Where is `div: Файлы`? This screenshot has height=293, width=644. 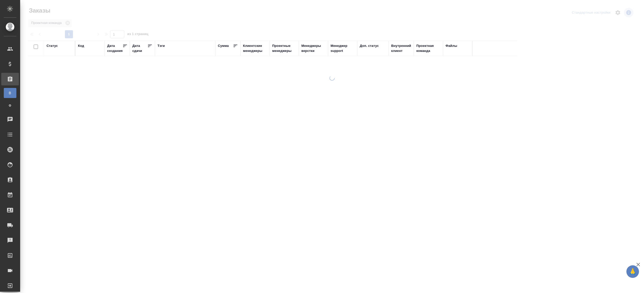 div: Файлы is located at coordinates (452, 46).